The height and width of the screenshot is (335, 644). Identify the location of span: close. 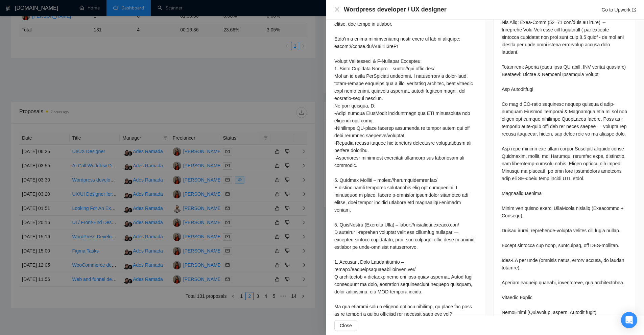
(337, 9).